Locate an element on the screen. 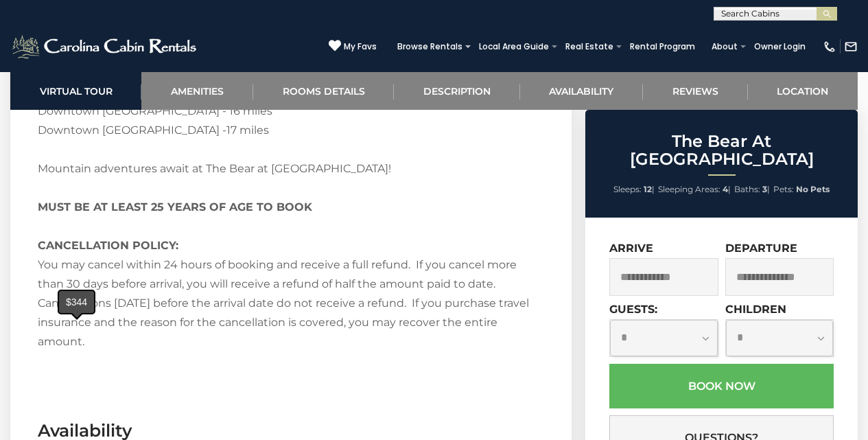 This screenshot has width=868, height=440. img: mail-regular-white.png is located at coordinates (851, 46).